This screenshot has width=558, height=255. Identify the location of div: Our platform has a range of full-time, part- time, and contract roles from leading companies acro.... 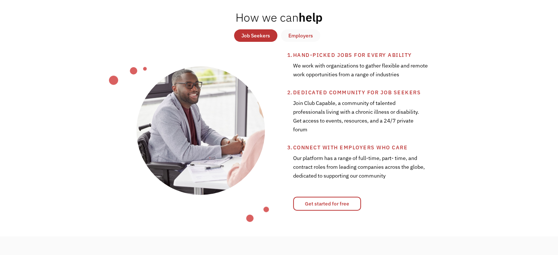
(360, 170).